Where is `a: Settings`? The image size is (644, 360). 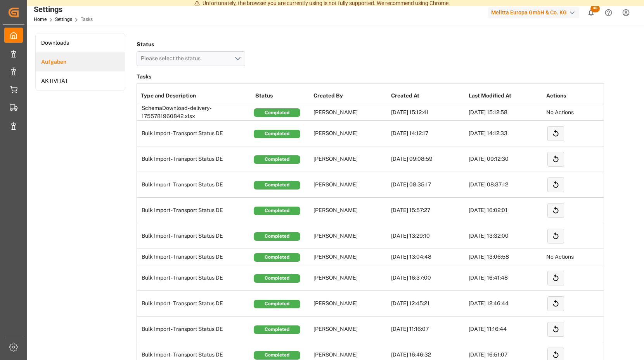 a: Settings is located at coordinates (64, 19).